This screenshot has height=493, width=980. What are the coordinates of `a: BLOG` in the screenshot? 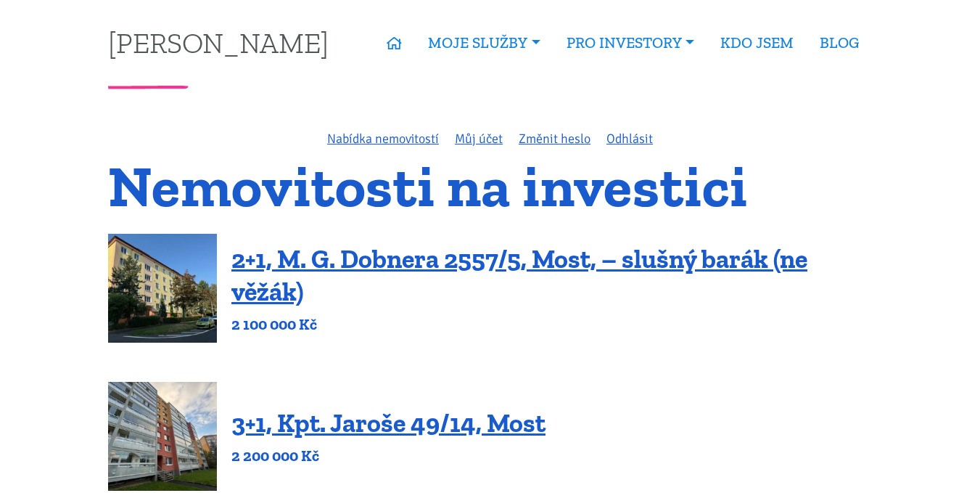 It's located at (839, 43).